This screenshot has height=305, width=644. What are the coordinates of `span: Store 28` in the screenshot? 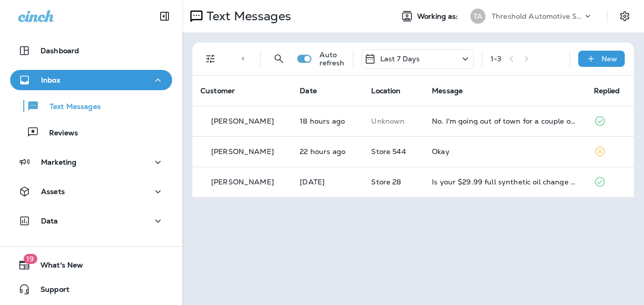 It's located at (386, 182).